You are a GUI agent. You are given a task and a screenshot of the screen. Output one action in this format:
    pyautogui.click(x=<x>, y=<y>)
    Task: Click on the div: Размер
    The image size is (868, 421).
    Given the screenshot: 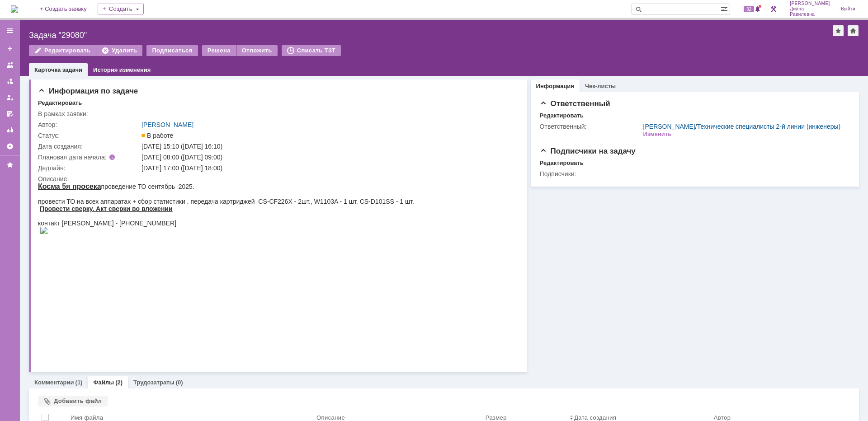 What is the action you would take?
    pyautogui.click(x=496, y=417)
    